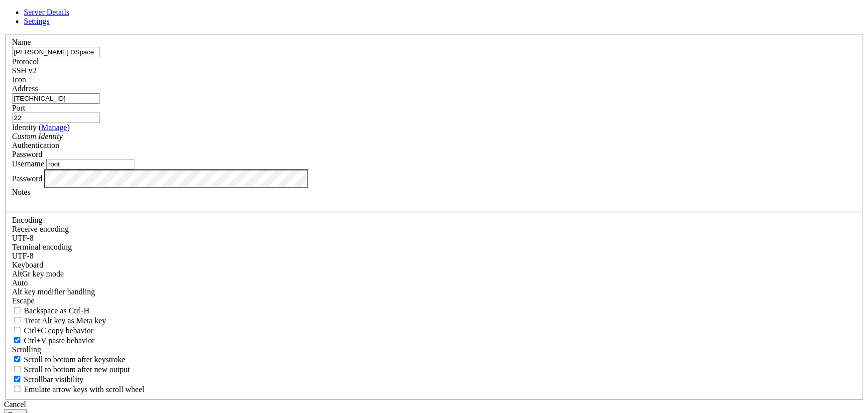 The width and height of the screenshot is (868, 413). What do you see at coordinates (434, 71) in the screenshot?
I see `div: SSH v2` at bounding box center [434, 71].